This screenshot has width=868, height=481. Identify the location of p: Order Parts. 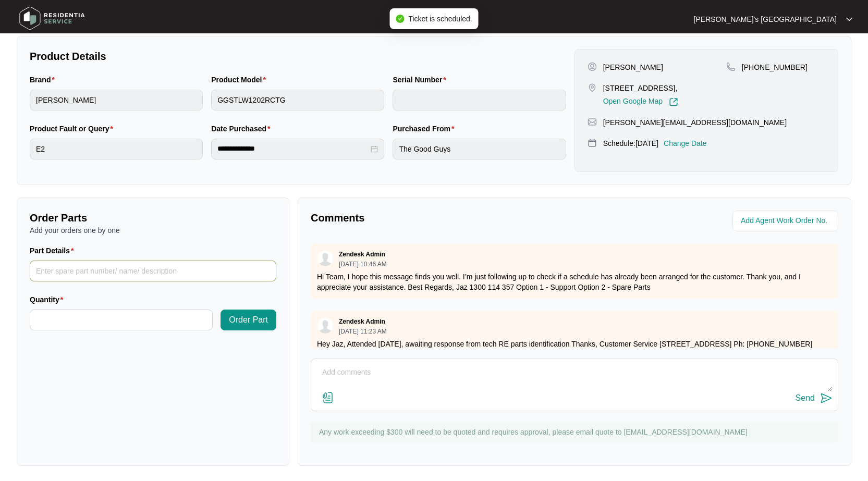
(153, 218).